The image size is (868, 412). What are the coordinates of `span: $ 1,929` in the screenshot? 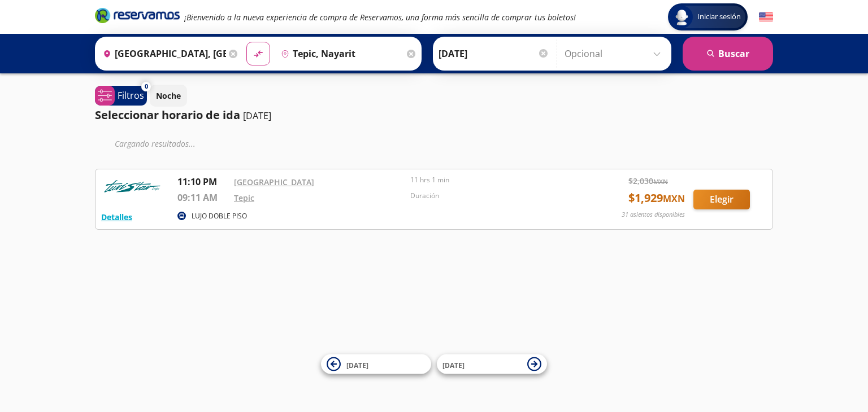 It's located at (657, 198).